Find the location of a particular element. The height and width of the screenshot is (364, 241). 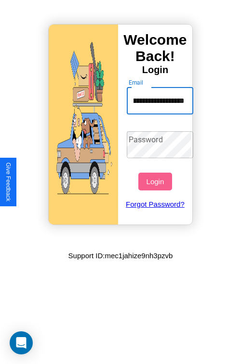

div: Open Intercom Messenger is located at coordinates (21, 343).